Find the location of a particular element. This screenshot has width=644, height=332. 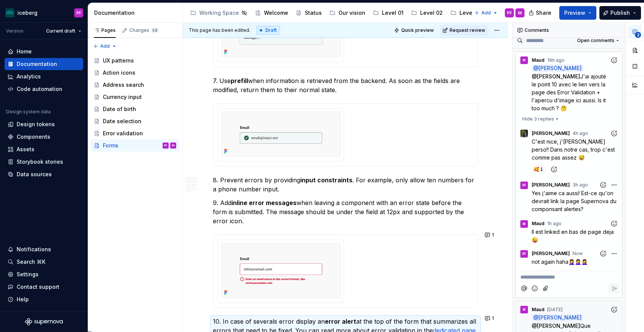

div: iceberg is located at coordinates (27, 13).